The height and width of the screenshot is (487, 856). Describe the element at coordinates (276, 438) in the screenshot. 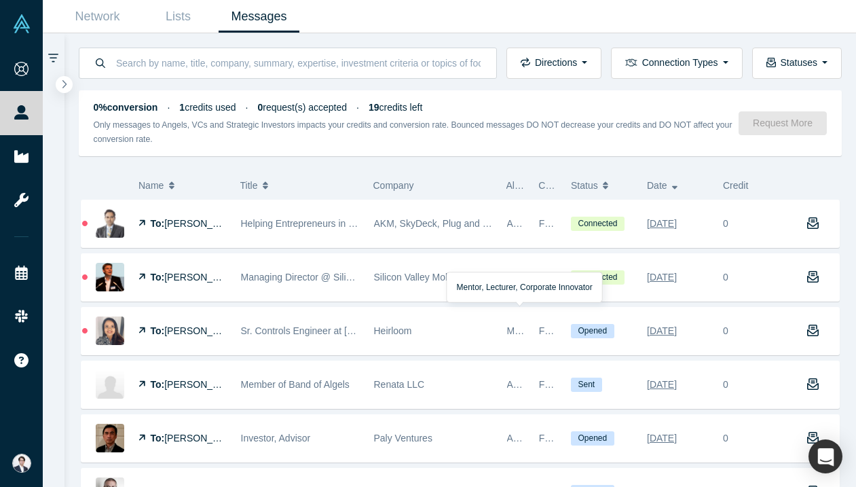

I see `span: Investor, Advisor` at that location.